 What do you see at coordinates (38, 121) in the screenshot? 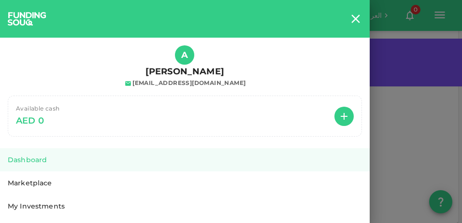
I see `span: AED 0` at bounding box center [38, 121].